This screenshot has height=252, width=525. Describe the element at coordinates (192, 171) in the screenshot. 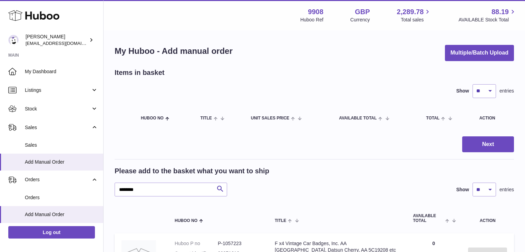

I see `h2: Please add to the basket what you want to ship` at that location.